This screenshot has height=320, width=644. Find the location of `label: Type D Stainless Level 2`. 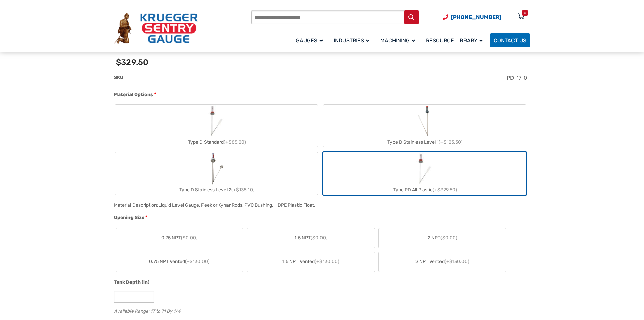

label: Type D Stainless Level 2 is located at coordinates (217, 173).